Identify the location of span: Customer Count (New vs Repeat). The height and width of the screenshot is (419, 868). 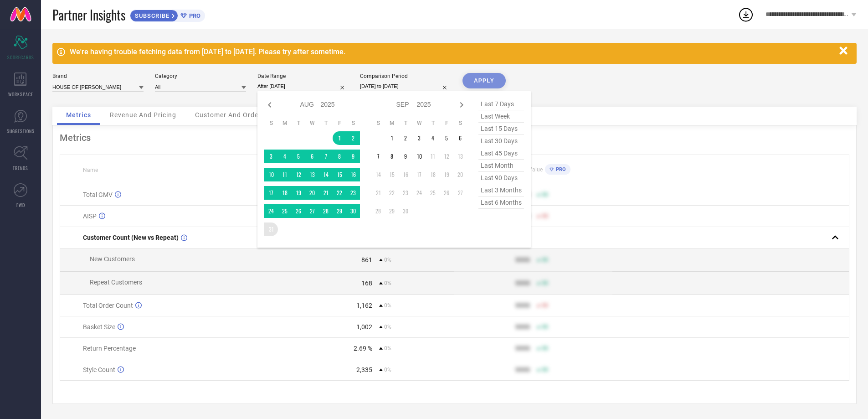
(131, 238).